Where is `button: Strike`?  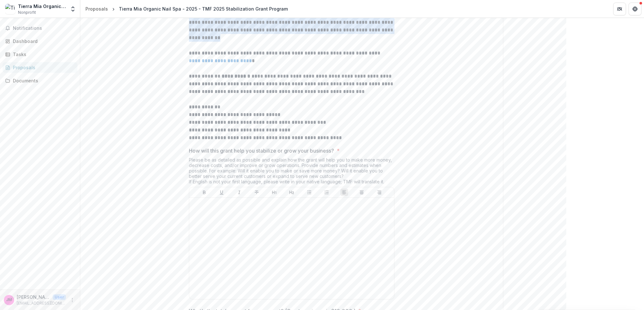 button: Strike is located at coordinates (257, 193).